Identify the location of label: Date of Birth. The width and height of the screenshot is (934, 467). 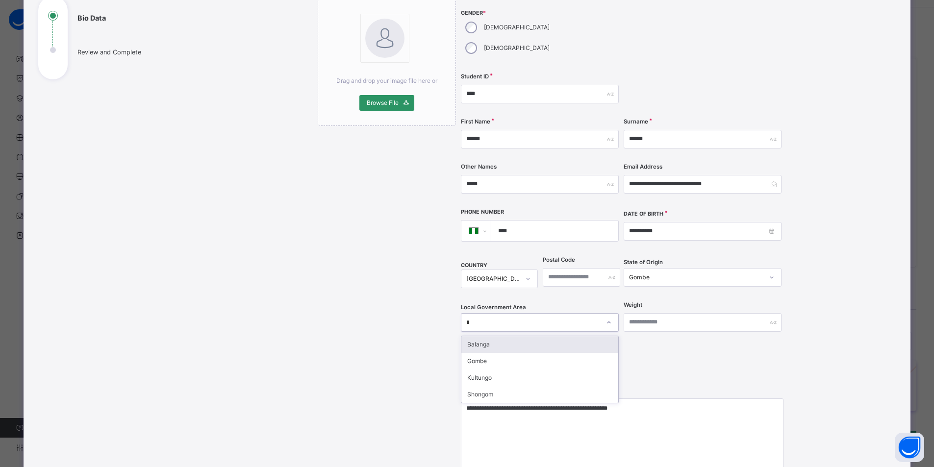
(643, 214).